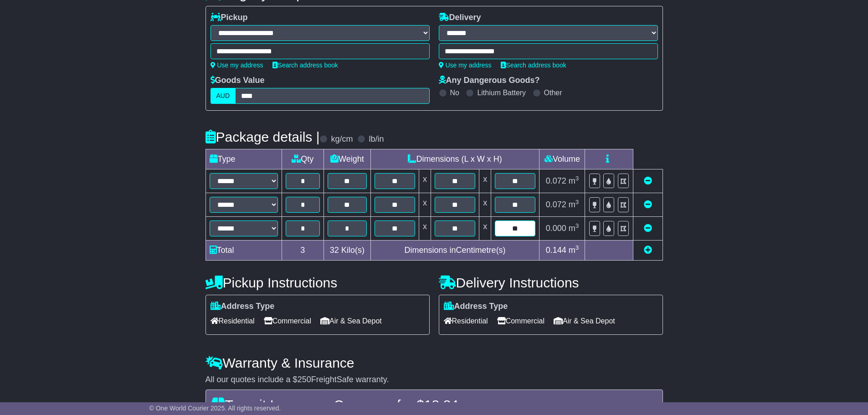  What do you see at coordinates (434, 380) in the screenshot?
I see `div: All our quotes include a $ FreightSafe warranty.` at bounding box center [434, 380].